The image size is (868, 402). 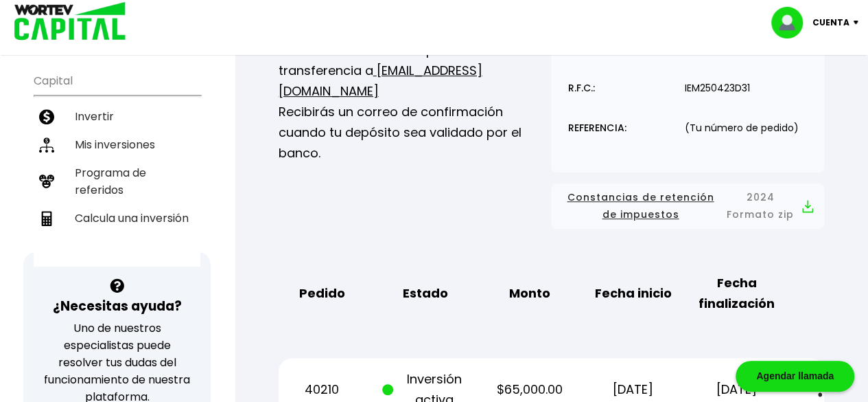 I want to click on p: Cuenta, so click(x=832, y=22).